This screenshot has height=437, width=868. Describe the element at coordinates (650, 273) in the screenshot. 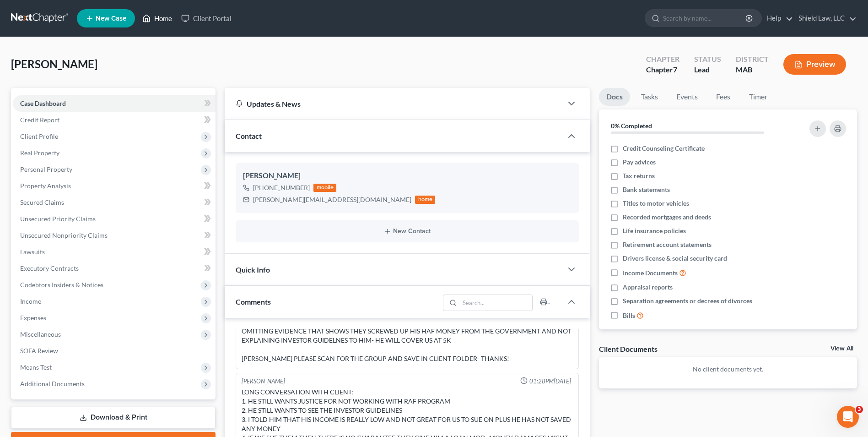

I see `span: Income Documents` at that location.